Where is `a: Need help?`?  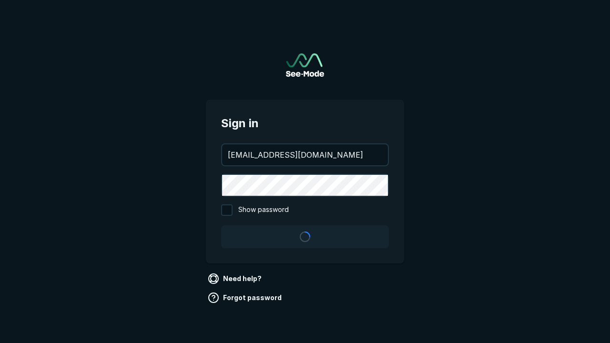 a: Need help? is located at coordinates (235, 279).